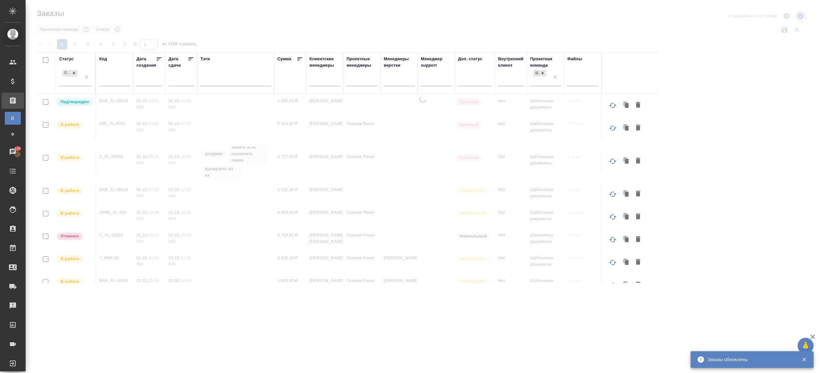 The height and width of the screenshot is (373, 820). I want to click on div: Файлы, so click(574, 59).